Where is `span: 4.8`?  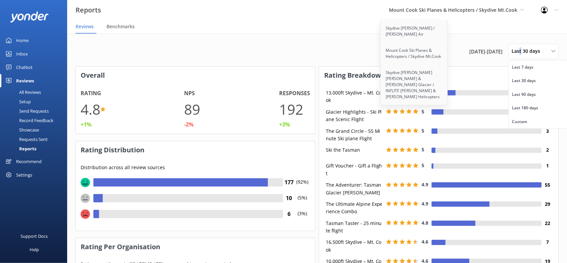 span: 4.8 is located at coordinates (426, 223).